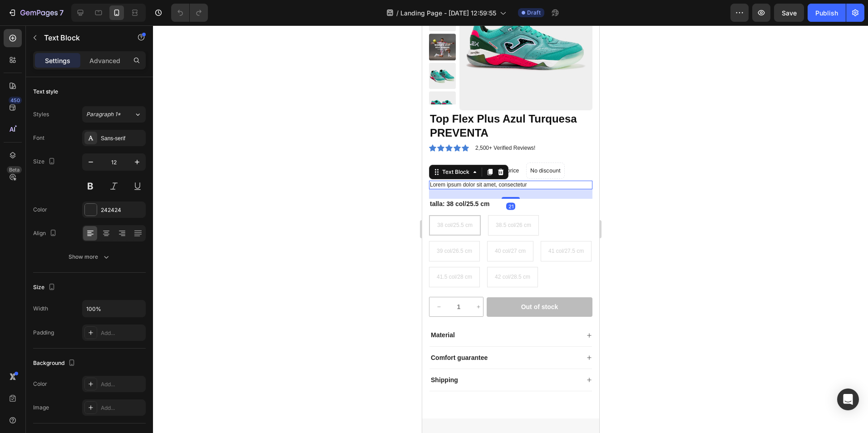 Image resolution: width=868 pixels, height=433 pixels. I want to click on p: Material, so click(20, 310).